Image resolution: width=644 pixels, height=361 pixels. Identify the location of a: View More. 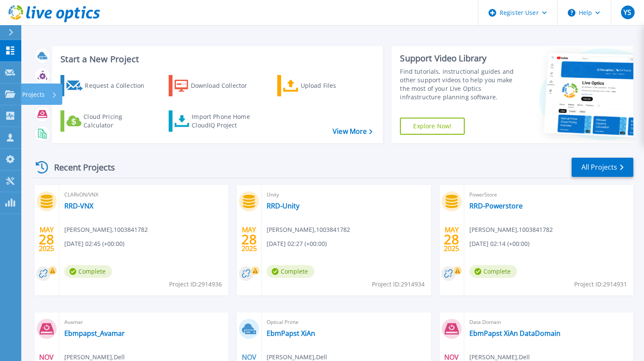
(352, 131).